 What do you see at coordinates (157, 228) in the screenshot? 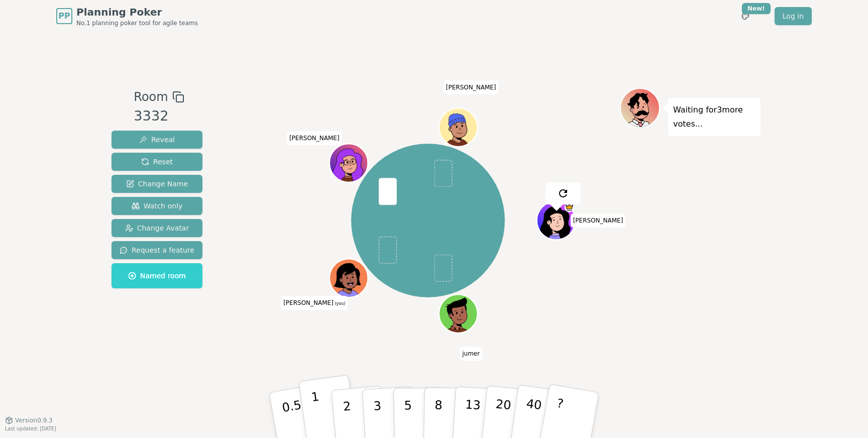
I see `span: Change Avatar` at bounding box center [157, 228].